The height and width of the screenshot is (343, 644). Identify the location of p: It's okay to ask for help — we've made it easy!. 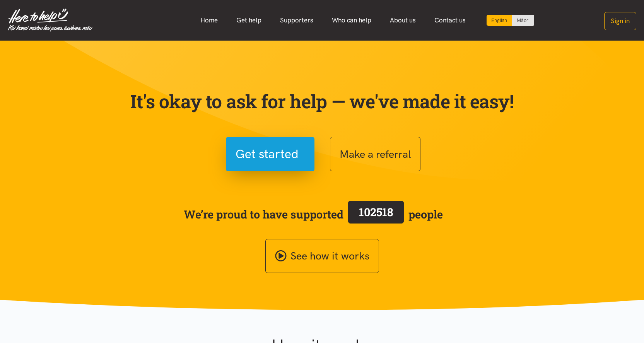
(322, 101).